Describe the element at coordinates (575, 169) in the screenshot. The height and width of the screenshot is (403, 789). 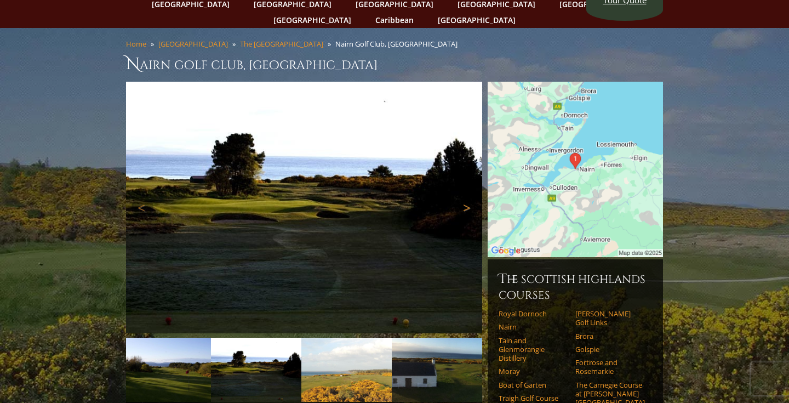
I see `img: Google Map of Nairn Golf Club, Nairn, Scotland, United Kingdom` at that location.